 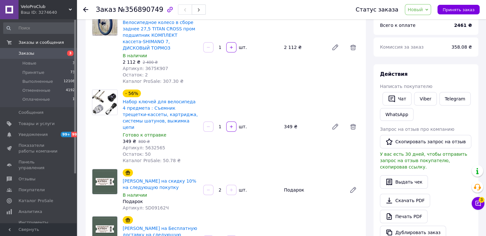 What do you see at coordinates (39, 225) in the screenshot?
I see `span: Инструменты вебмастера и SEO` at bounding box center [39, 225].